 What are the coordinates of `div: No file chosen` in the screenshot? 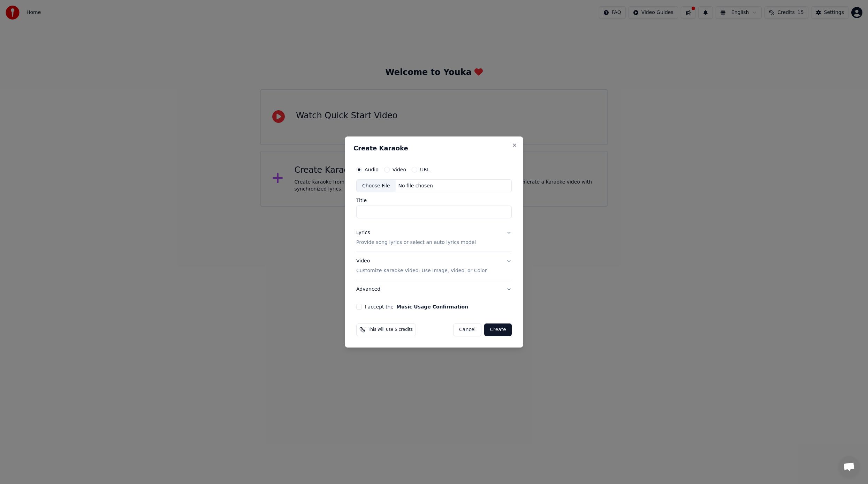 It's located at (416, 186).